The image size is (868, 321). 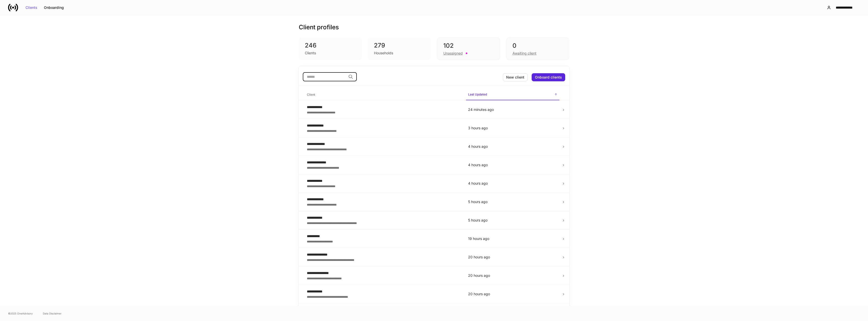 What do you see at coordinates (538, 49) in the screenshot?
I see `div: 0Awaiting client` at bounding box center [538, 49].